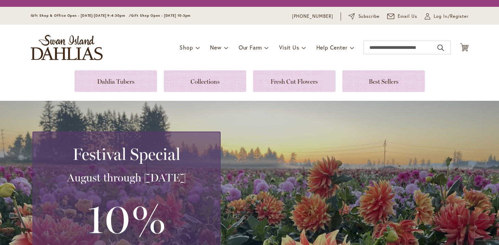 This screenshot has width=499, height=245. I want to click on a: Subscribe, so click(364, 16).